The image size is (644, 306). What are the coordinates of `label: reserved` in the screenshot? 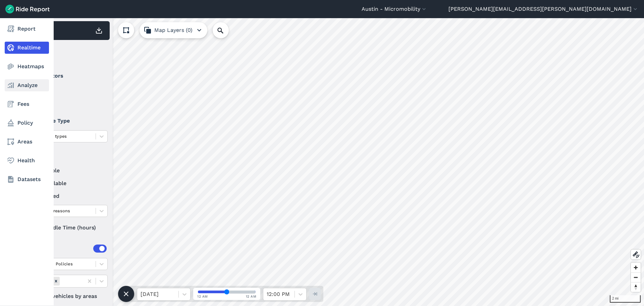 It's located at (67, 196).